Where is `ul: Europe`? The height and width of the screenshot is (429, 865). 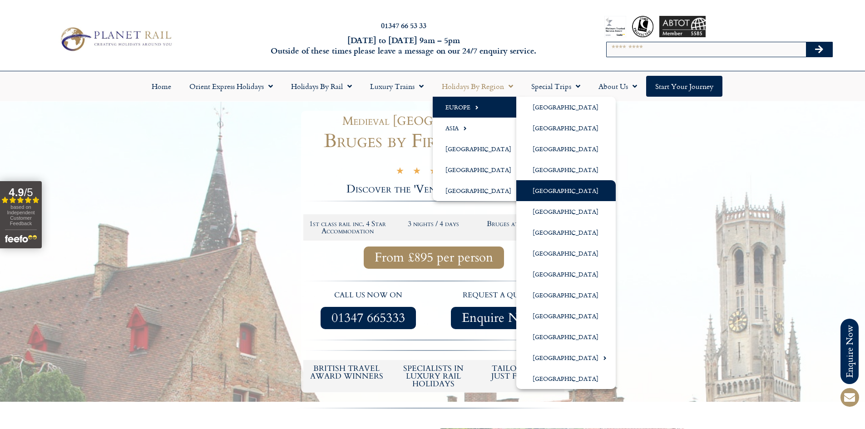 ul: Europe is located at coordinates (565, 243).